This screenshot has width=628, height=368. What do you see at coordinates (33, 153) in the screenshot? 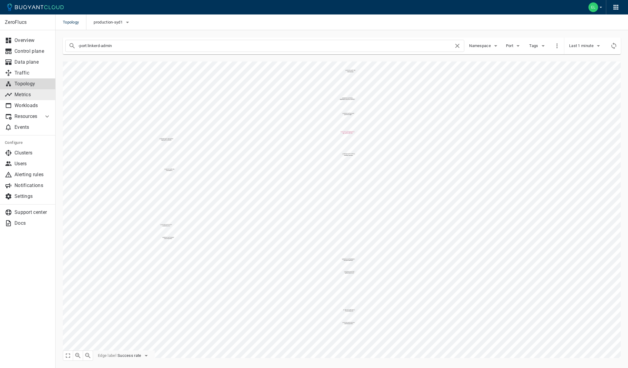
I see `p: Clusters` at bounding box center [33, 153].